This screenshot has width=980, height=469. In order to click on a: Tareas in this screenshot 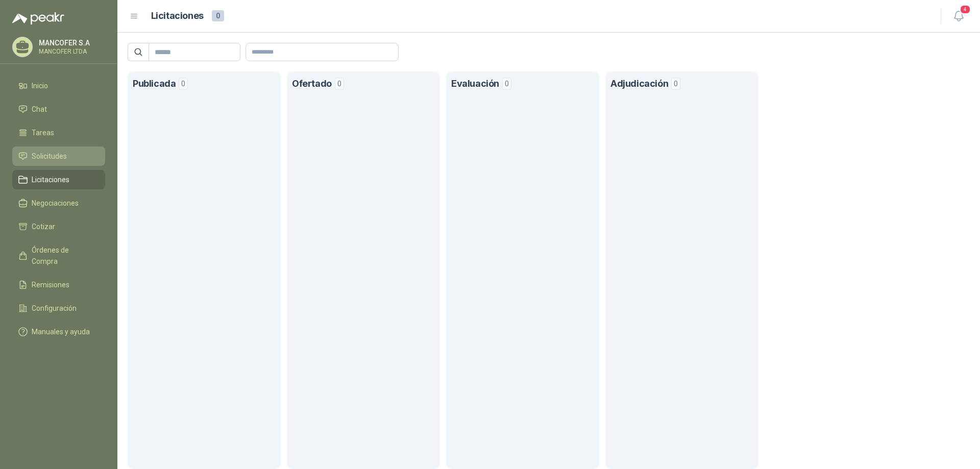, I will do `click(59, 133)`.